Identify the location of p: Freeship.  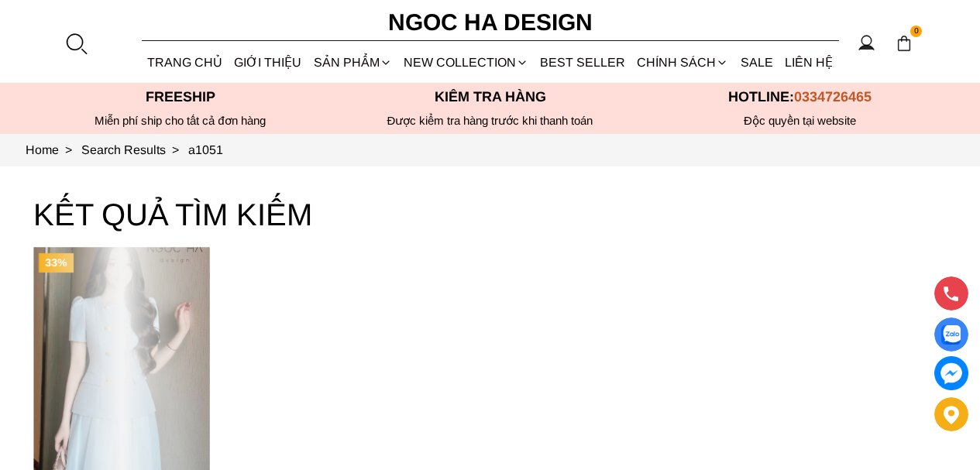
(181, 96).